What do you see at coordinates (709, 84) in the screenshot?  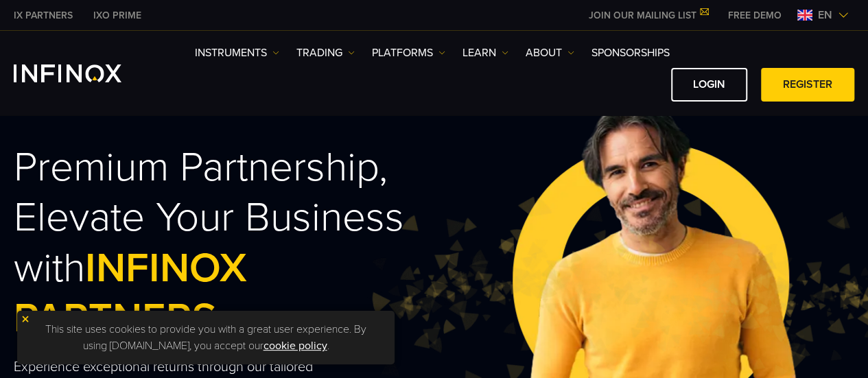 I see `a: LOGIN` at bounding box center [709, 84].